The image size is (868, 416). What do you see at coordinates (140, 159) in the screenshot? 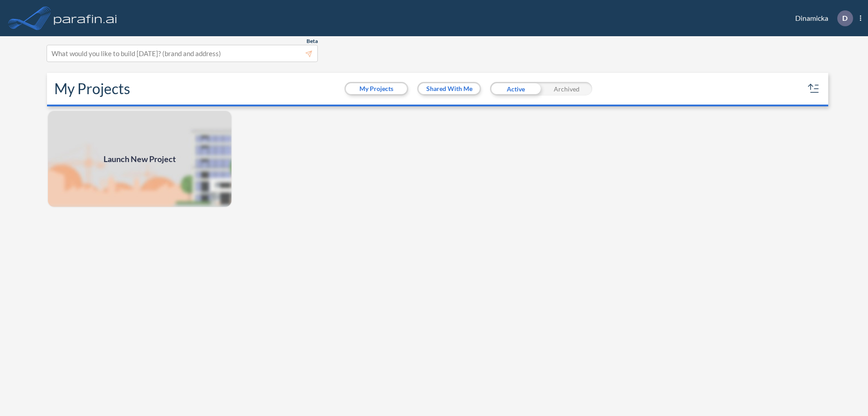
I see `span: Launch New Project` at bounding box center [140, 159].